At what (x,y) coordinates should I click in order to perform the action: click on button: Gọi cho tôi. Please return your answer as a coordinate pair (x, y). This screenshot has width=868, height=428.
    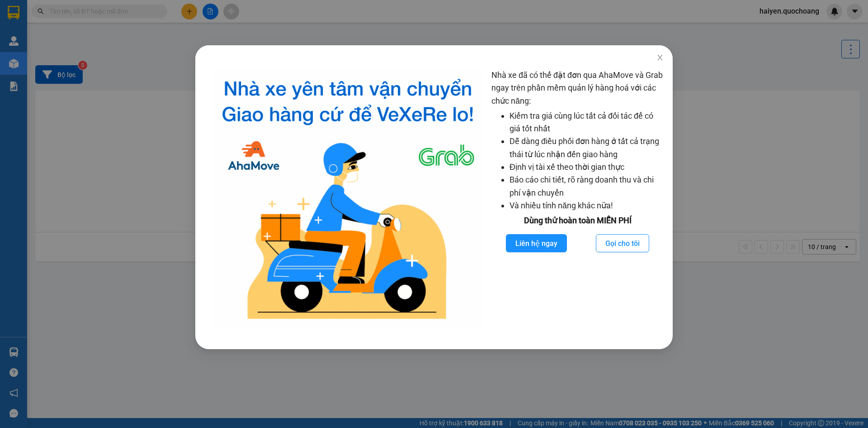
    Looking at the image, I should click on (623, 243).